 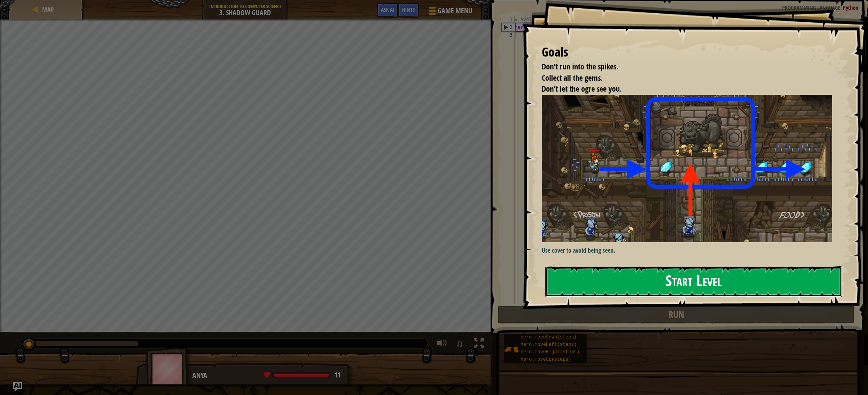 What do you see at coordinates (302, 376) in the screenshot?
I see `div: health: 11 / 11` at bounding box center [302, 376].